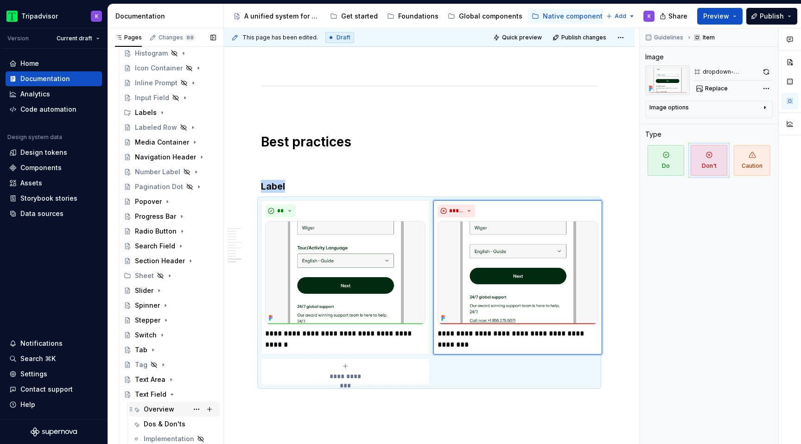 This screenshot has height=444, width=801. What do you see at coordinates (170, 350) in the screenshot?
I see `a: Tab` at bounding box center [170, 350].